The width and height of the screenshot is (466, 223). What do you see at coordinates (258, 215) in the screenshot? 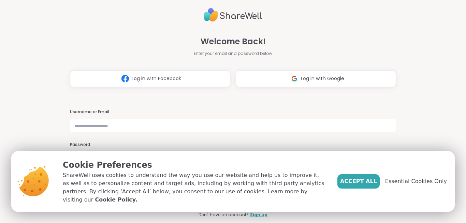
I see `a: Sign up` at bounding box center [258, 215].